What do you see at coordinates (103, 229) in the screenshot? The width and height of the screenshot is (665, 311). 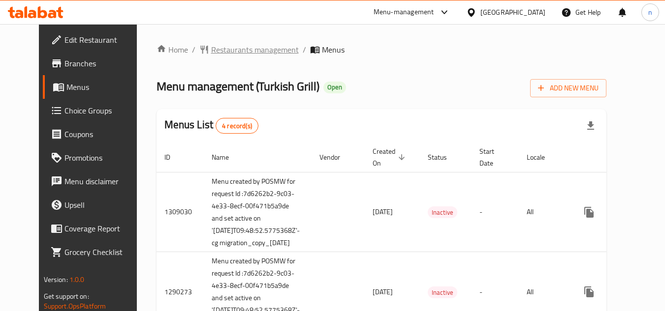 I see `span: Coverage Report` at bounding box center [103, 229].